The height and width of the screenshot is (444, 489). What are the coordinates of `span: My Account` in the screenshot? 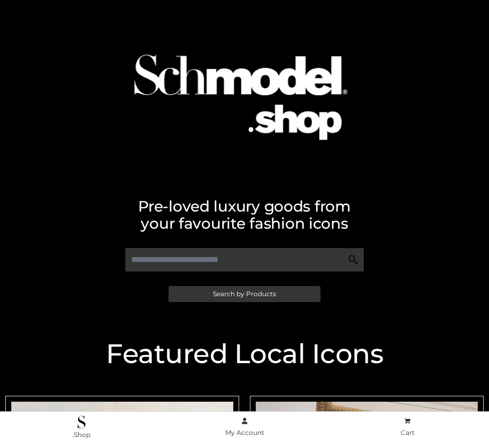 It's located at (245, 432).